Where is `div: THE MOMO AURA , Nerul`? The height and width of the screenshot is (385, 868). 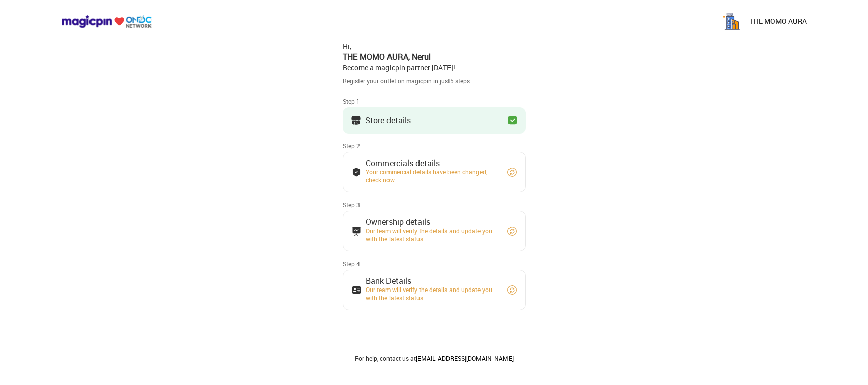
div: THE MOMO AURA , Nerul is located at coordinates (434, 57).